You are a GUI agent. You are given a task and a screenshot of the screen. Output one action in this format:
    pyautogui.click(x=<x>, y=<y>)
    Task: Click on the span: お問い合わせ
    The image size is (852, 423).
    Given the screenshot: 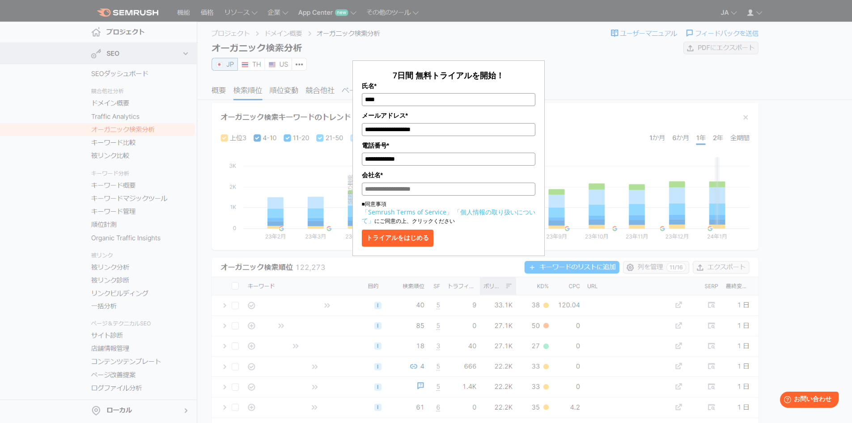 What is the action you would take?
    pyautogui.click(x=40, y=11)
    